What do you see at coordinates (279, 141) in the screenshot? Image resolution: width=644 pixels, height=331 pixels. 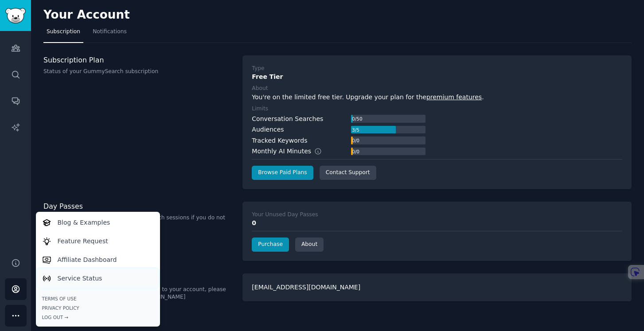 I see `div: Tracked Keywords` at bounding box center [279, 141].